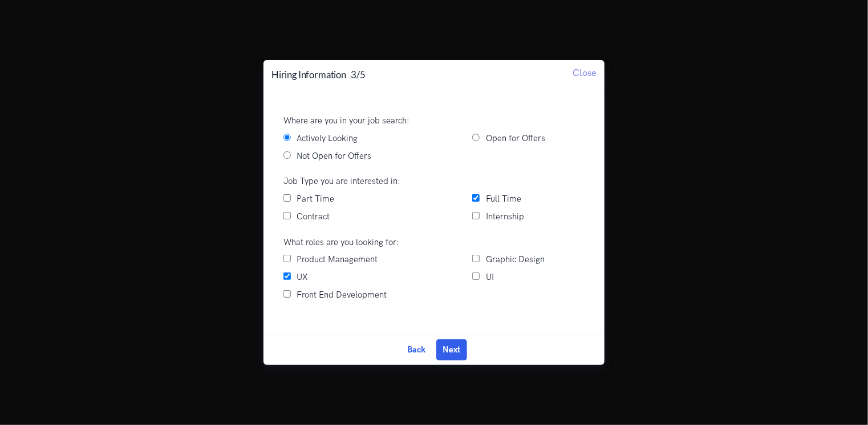 This screenshot has width=868, height=425. Describe the element at coordinates (585, 73) in the screenshot. I see `button: Close` at that location.